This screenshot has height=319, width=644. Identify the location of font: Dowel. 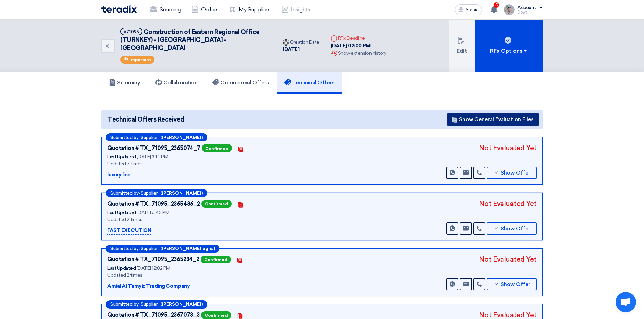
(523, 12).